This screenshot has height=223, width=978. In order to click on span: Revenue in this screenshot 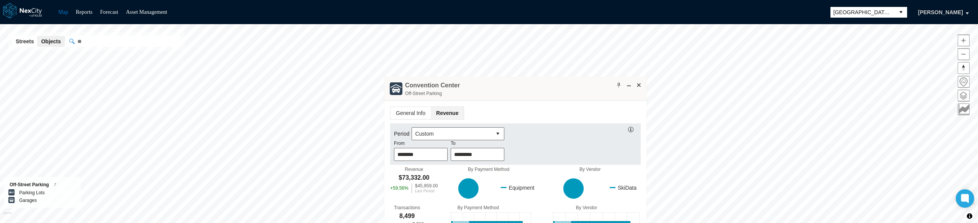, I will do `click(447, 113)`.